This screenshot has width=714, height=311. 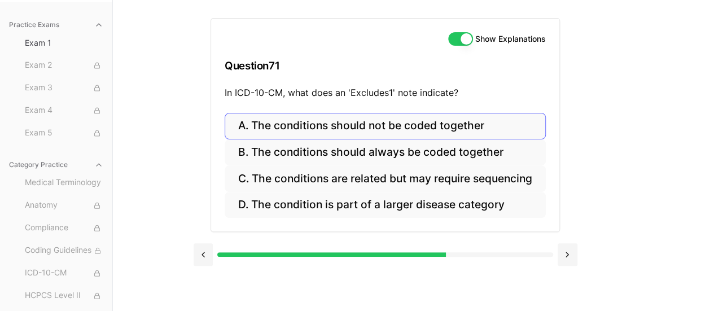 What do you see at coordinates (64, 183) in the screenshot?
I see `span: Medical Terminology` at bounding box center [64, 183].